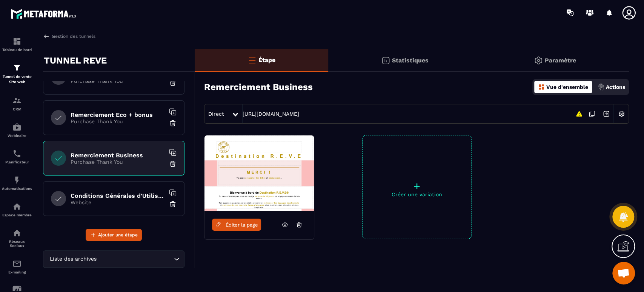  What do you see at coordinates (17, 109) in the screenshot?
I see `p: CRM` at bounding box center [17, 109].